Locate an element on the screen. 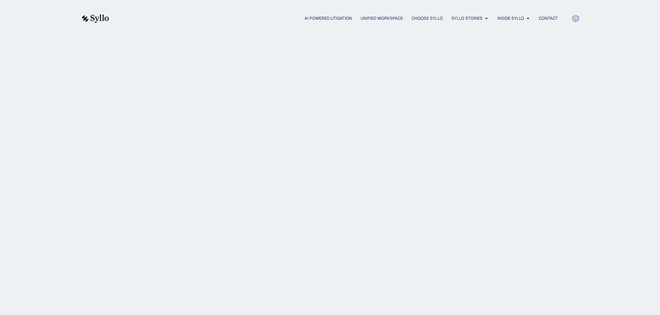  span: Choose Syllo is located at coordinates (427, 18).